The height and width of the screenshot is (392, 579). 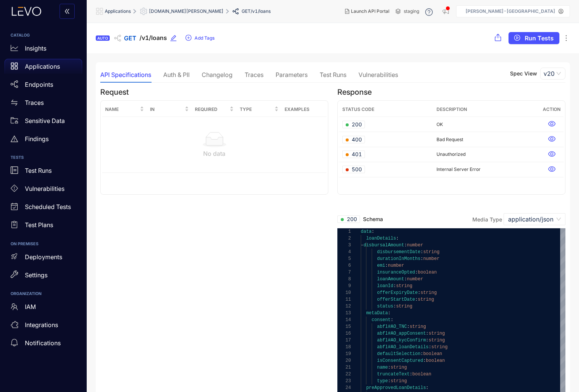 I want to click on span: GET, so click(x=246, y=11).